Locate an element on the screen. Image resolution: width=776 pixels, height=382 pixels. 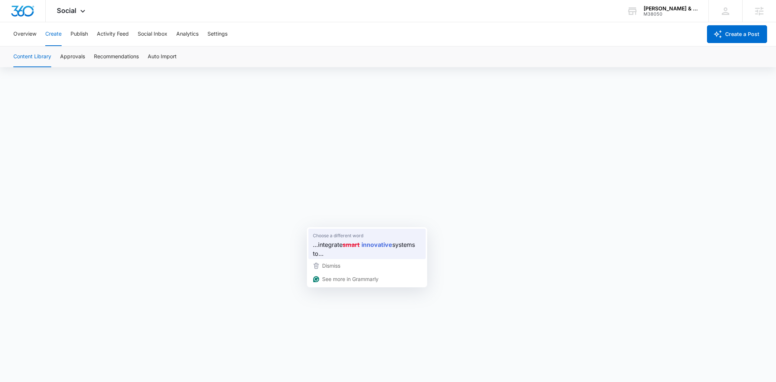
button: Create is located at coordinates (53, 34).